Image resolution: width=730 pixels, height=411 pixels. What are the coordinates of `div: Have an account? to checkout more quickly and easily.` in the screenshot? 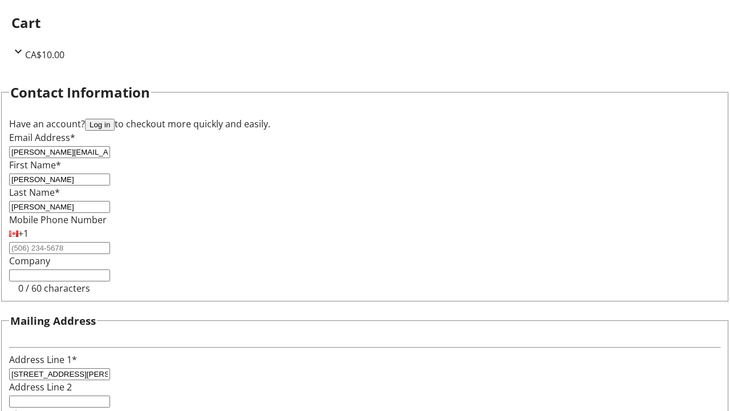 It's located at (365, 124).